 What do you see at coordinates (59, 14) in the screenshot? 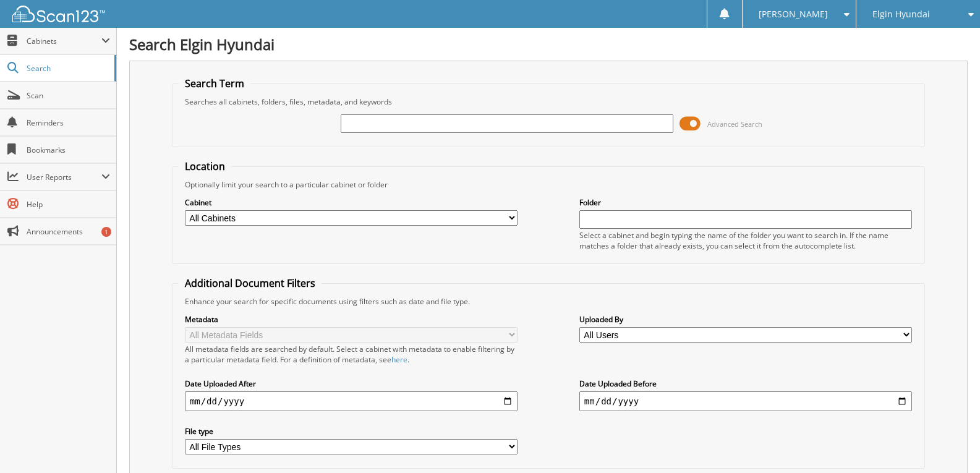
I see `img: scan123-logo-white.svg` at bounding box center [59, 14].